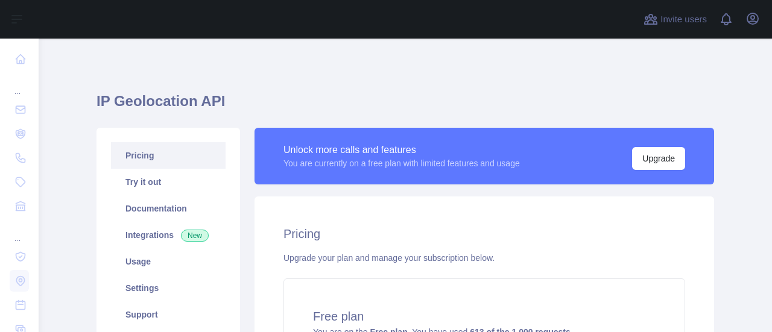 This screenshot has height=332, width=772. What do you see at coordinates (168, 156) in the screenshot?
I see `a: Pricing` at bounding box center [168, 156].